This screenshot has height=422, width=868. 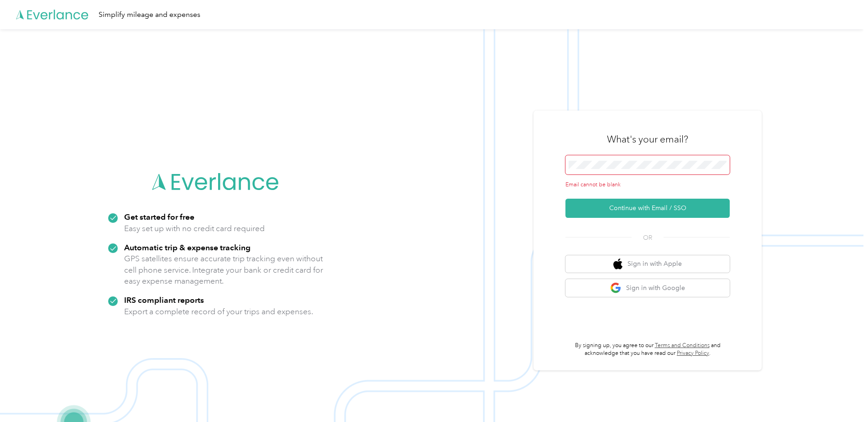 What do you see at coordinates (648, 185) in the screenshot?
I see `div: Email cannot be blank` at bounding box center [648, 185].